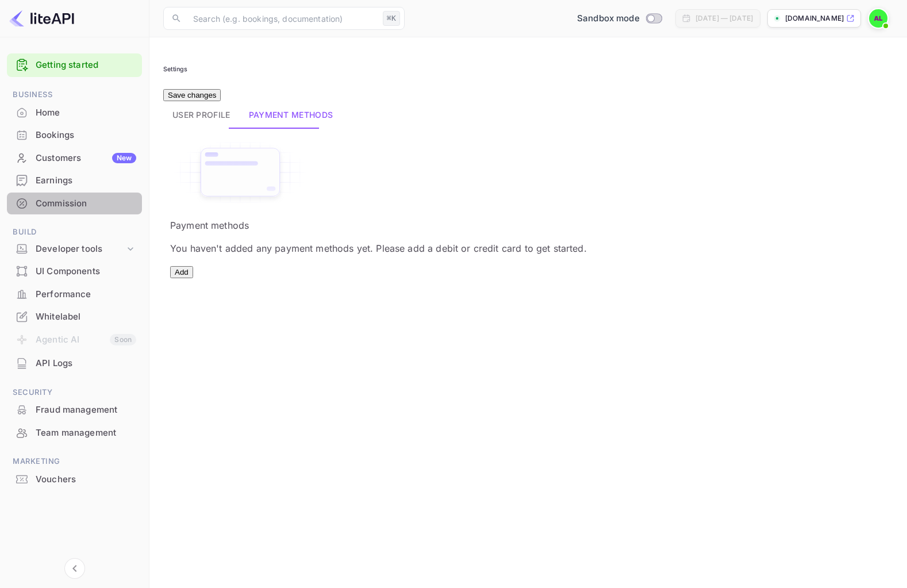 This screenshot has height=588, width=907. Describe the element at coordinates (74, 112) in the screenshot. I see `a: Home` at that location.